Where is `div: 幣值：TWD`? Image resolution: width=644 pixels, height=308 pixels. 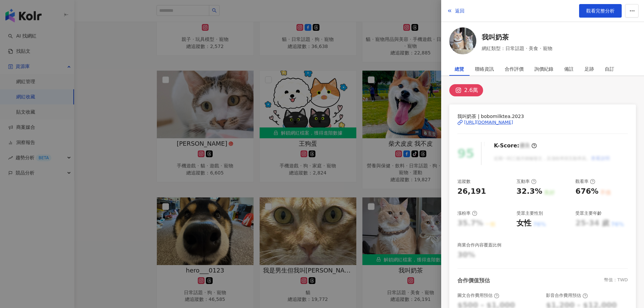
div: 幣值：TWD is located at coordinates (616, 280).